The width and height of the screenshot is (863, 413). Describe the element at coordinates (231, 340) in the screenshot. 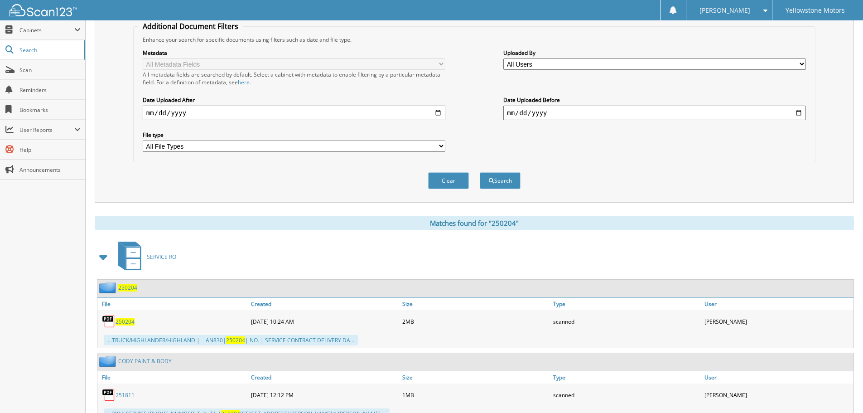

I see `div: ...TRUCK/HIGHLANDER/HIGHLAND | __AN830| | NO. | SERVICE CONTRACT DELIVERY DA...` at that location.